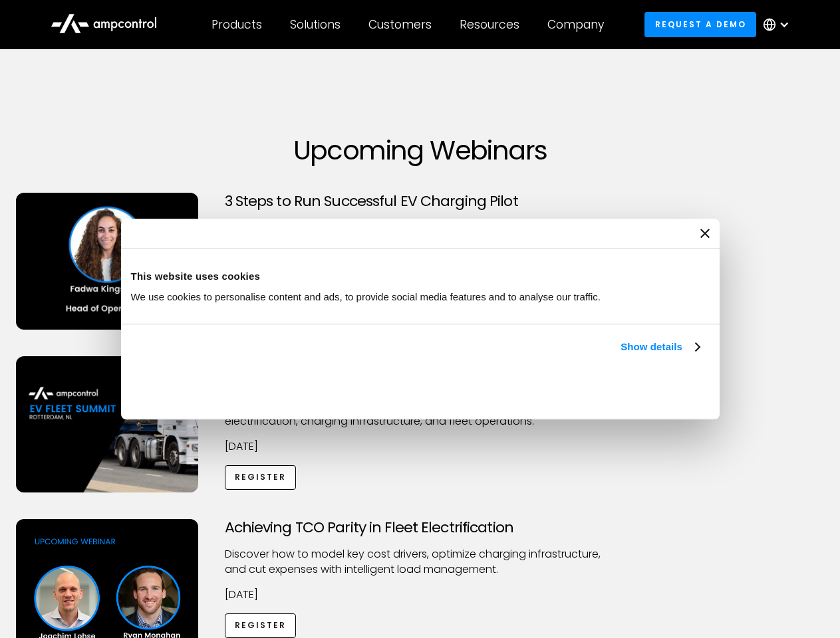 The width and height of the screenshot is (840, 638). What do you see at coordinates (421, 201) in the screenshot?
I see `h3: 3 Steps to Run Successful EV Charging Pilot` at bounding box center [421, 201].